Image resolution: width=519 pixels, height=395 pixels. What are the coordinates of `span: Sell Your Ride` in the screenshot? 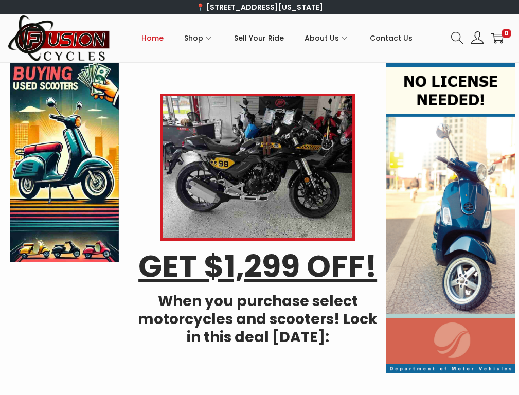 It's located at (258, 38).